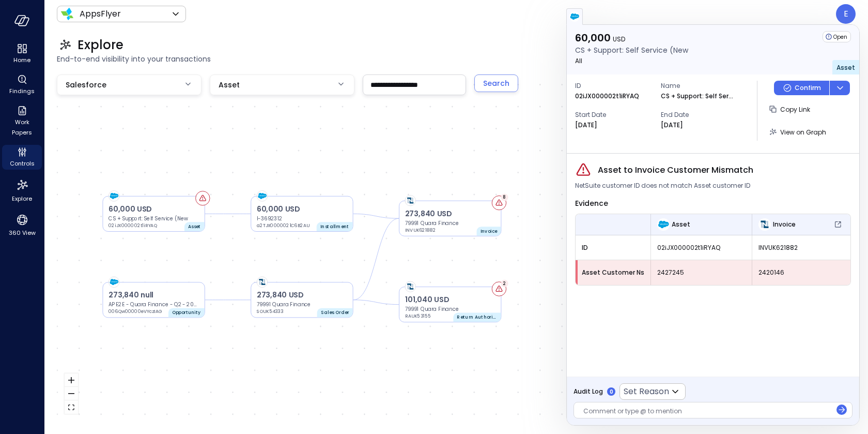 The image size is (868, 434). Describe the element at coordinates (457, 59) in the screenshot. I see `span: End-to-end visibility into your transactions` at that location.